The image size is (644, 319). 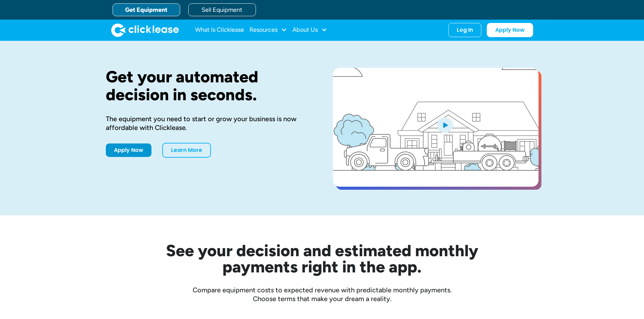 I want to click on a: Get Equipment, so click(x=147, y=10).